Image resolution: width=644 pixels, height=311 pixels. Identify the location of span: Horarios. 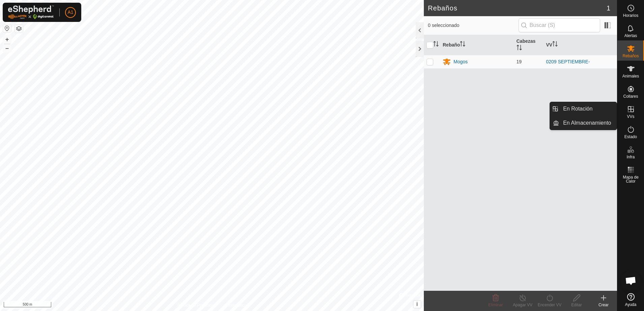
(630, 15).